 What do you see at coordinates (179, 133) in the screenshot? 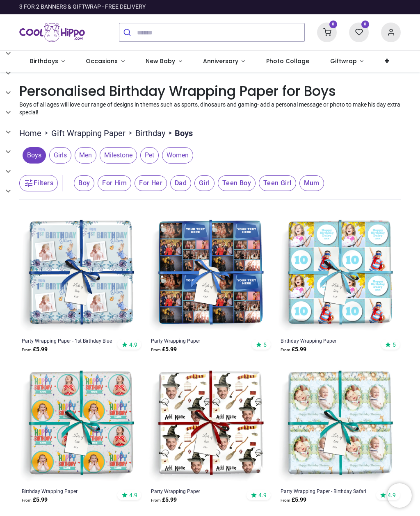
I see `li: Boys` at bounding box center [179, 133].